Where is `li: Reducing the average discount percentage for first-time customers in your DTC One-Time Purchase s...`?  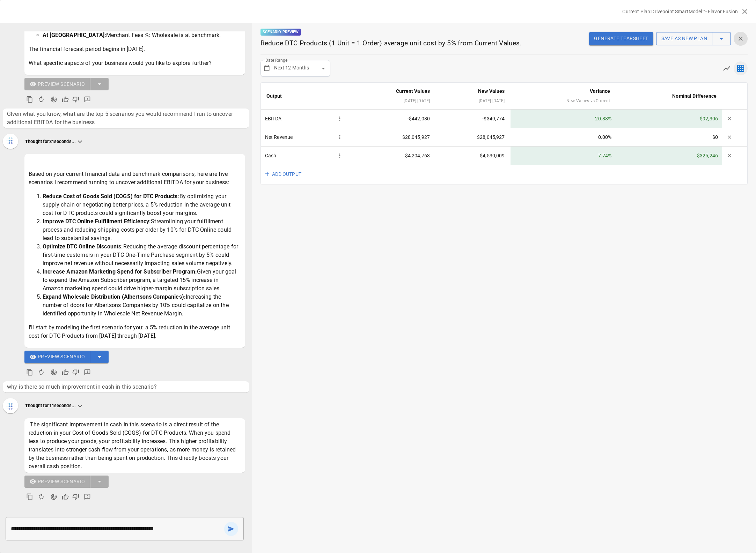
li: Reducing the average discount percentage for first-time customers in your DTC One-Time Purchase s... is located at coordinates (142, 255).